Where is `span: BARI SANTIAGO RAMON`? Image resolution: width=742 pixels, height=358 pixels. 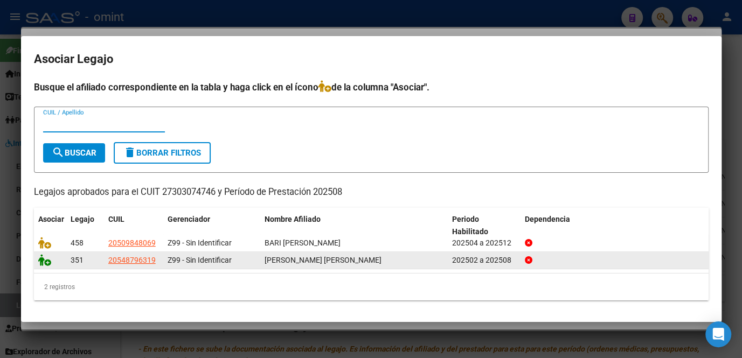 span: BARI SANTIAGO RAMON is located at coordinates (302, 243).